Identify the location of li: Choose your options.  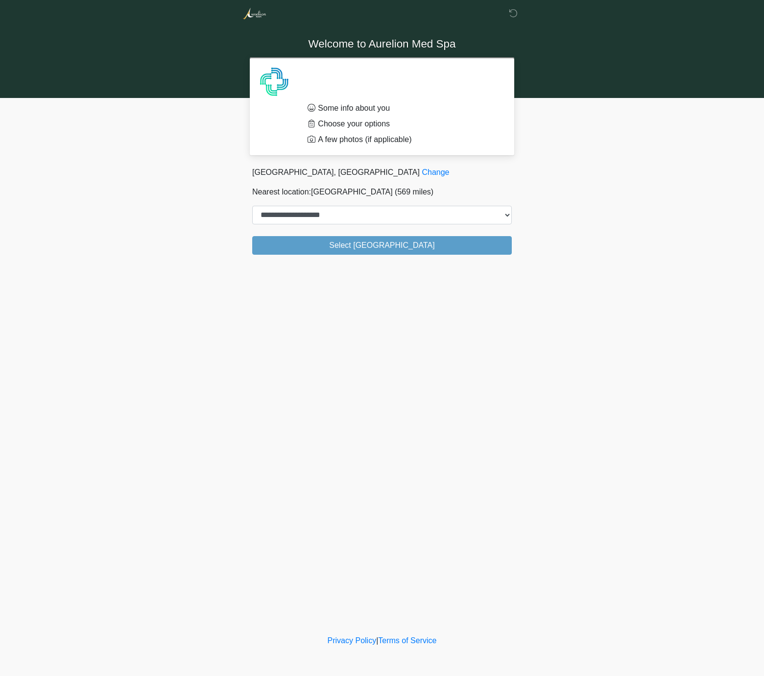
(402, 124).